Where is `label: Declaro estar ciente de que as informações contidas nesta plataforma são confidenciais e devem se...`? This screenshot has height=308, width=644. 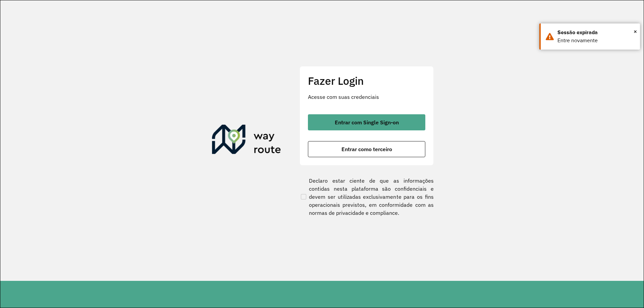 label: Declaro estar ciente de que as informações contidas nesta plataforma são confidenciais e devem se... is located at coordinates (367, 197).